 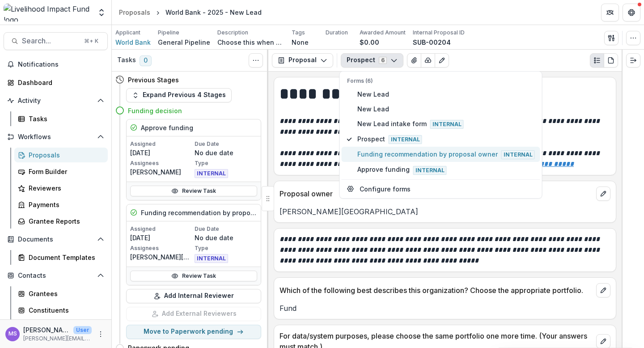 What do you see at coordinates (101, 12) in the screenshot?
I see `button: Open entity switcher` at bounding box center [101, 12].